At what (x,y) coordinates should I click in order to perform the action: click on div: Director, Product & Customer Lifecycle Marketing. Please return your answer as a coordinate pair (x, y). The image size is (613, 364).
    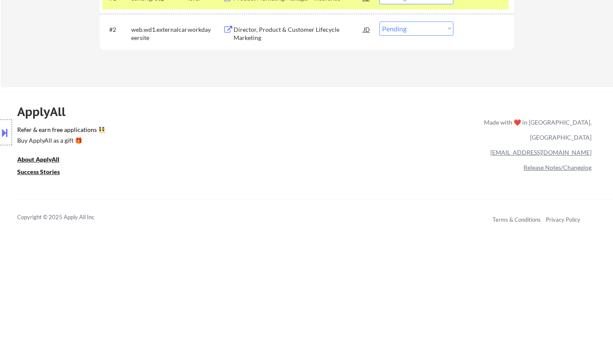
    Looking at the image, I should click on (298, 33).